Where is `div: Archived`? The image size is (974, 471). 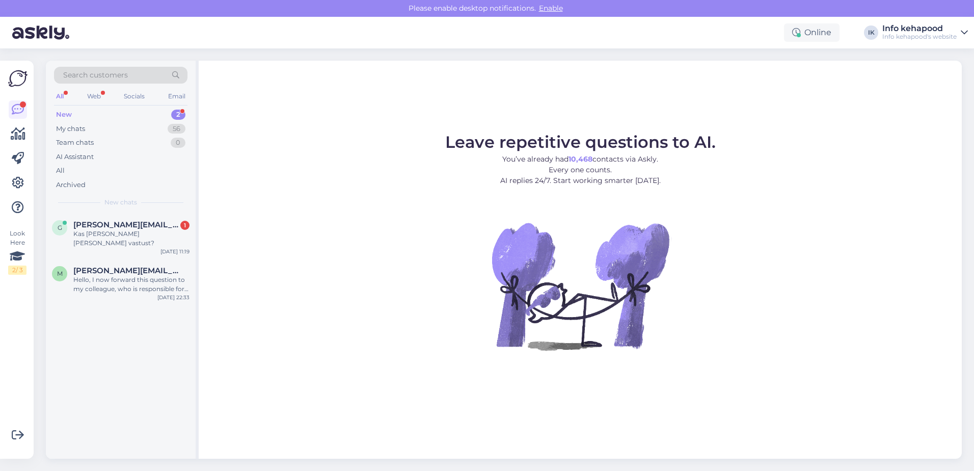 div: Archived is located at coordinates (71, 185).